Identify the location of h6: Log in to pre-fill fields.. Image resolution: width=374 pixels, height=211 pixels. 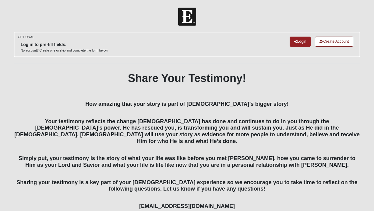
(65, 45).